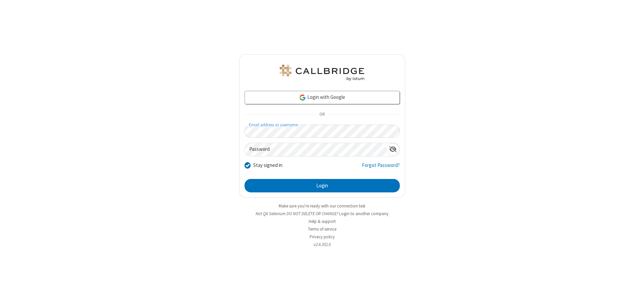 The height and width of the screenshot is (307, 644). What do you see at coordinates (315, 150) in the screenshot?
I see `input: Password` at bounding box center [315, 150].